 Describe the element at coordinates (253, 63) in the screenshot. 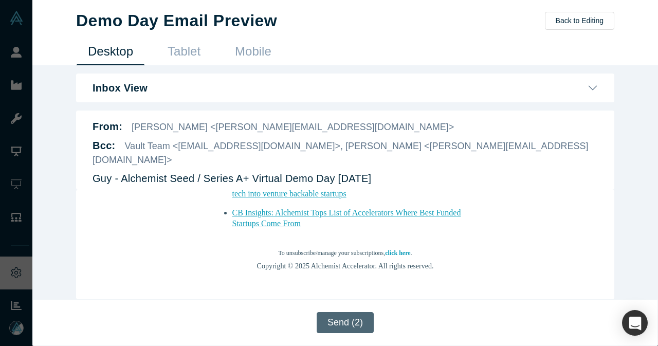

I see `div: To unsubscribe/manage your subscriptions, .` at that location.